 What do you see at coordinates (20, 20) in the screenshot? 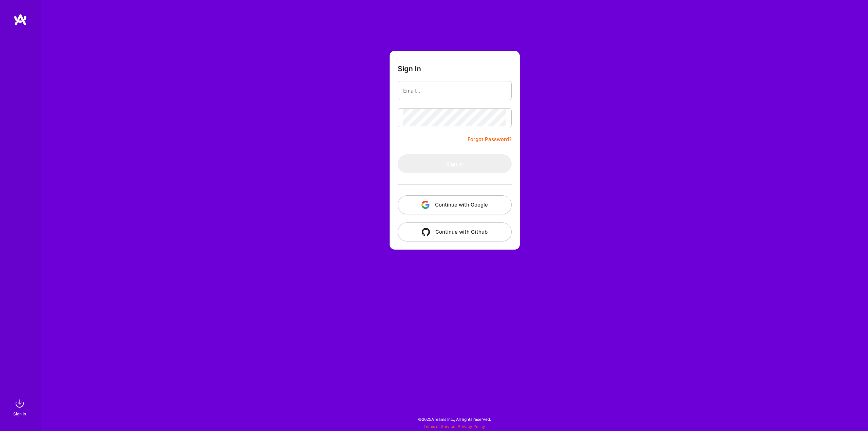
I see `img: logo` at bounding box center [20, 20].